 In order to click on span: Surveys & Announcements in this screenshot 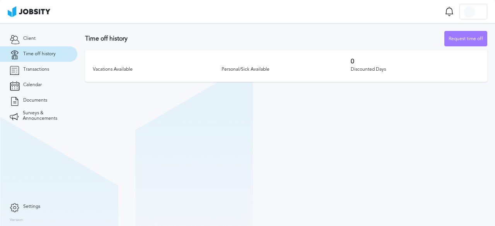, I will do `click(45, 116)`.